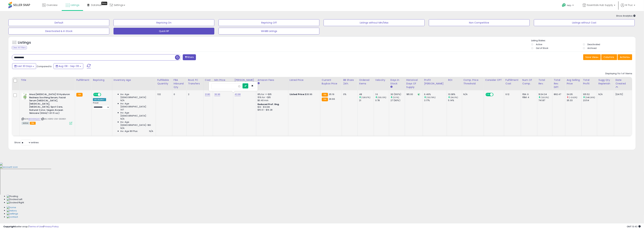 This screenshot has width=644, height=230. Describe the element at coordinates (25, 96) in the screenshot. I see `img: 41QqVLdSQjL._SL40_.jpg` at that location.